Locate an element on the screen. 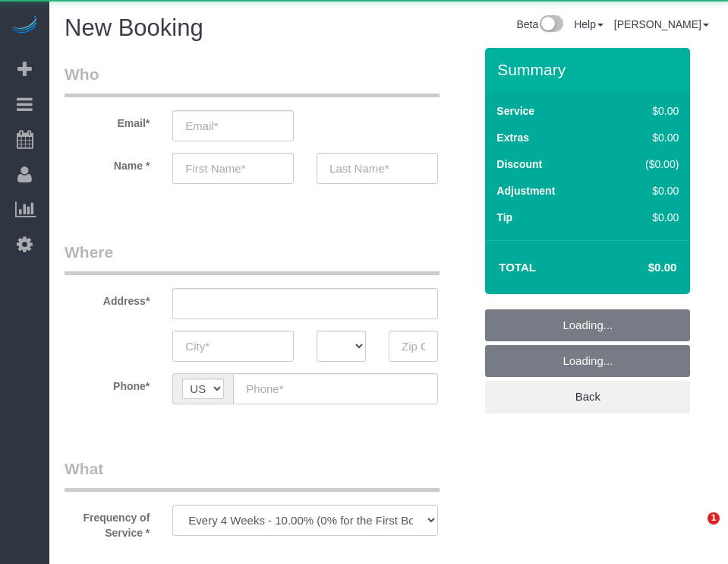 Image resolution: width=728 pixels, height=564 pixels. a: Automaid Logo is located at coordinates (24, 26).